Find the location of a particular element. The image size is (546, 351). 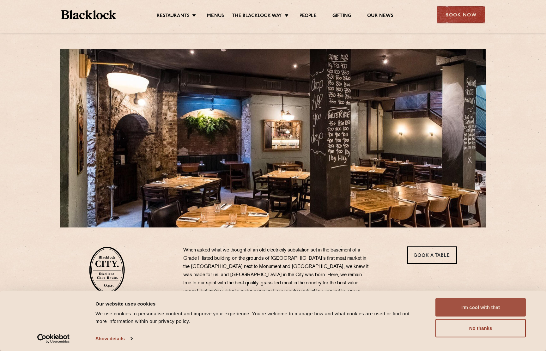

div: Our website uses cookies is located at coordinates (258, 304).